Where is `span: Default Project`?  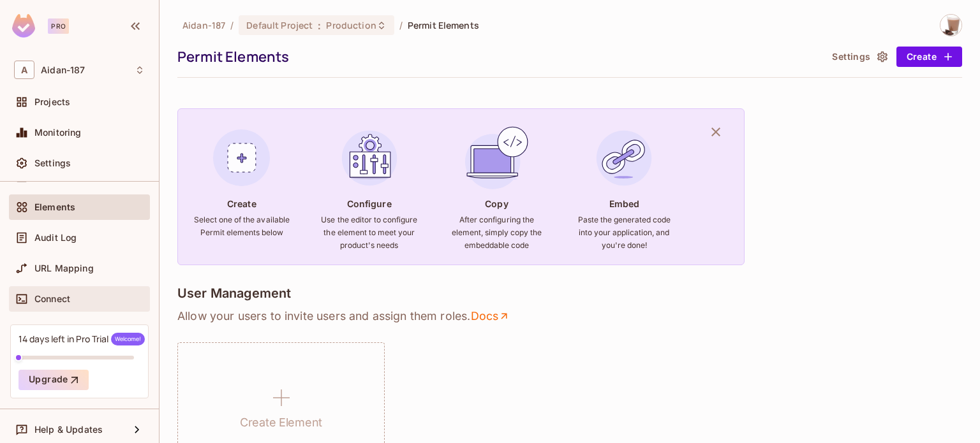
span: Default Project is located at coordinates (280, 25).